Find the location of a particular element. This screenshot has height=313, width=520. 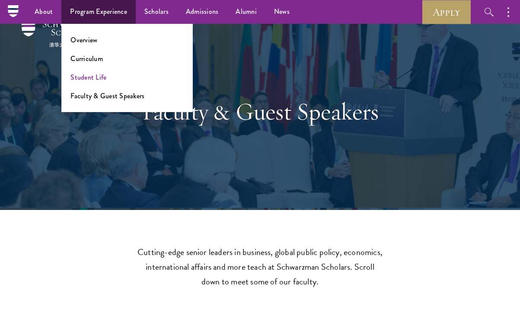

h1: Faculty & Guest Speakers is located at coordinates (260, 111).